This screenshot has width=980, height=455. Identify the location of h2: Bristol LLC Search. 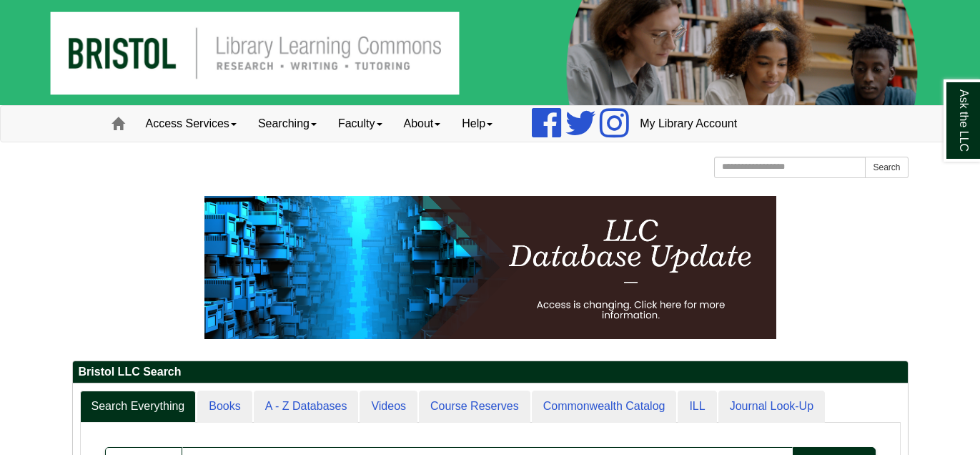
(490, 372).